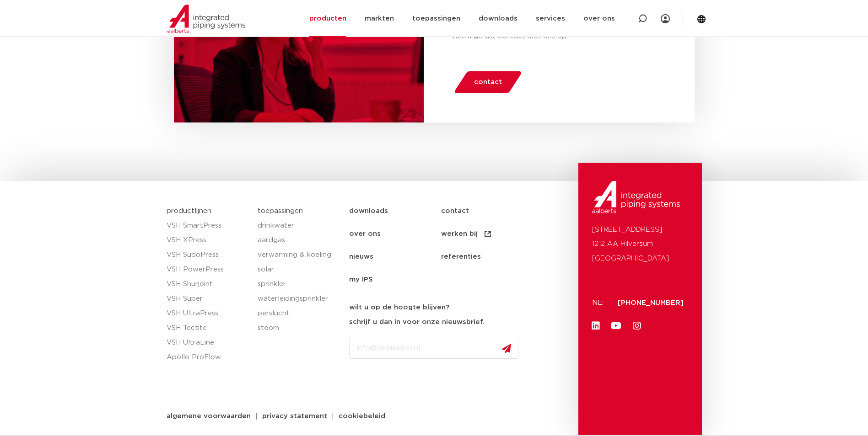 This screenshot has height=436, width=868. What do you see at coordinates (399, 307) in the screenshot?
I see `strong: wilt u op de hoogte blijven?` at bounding box center [399, 307].